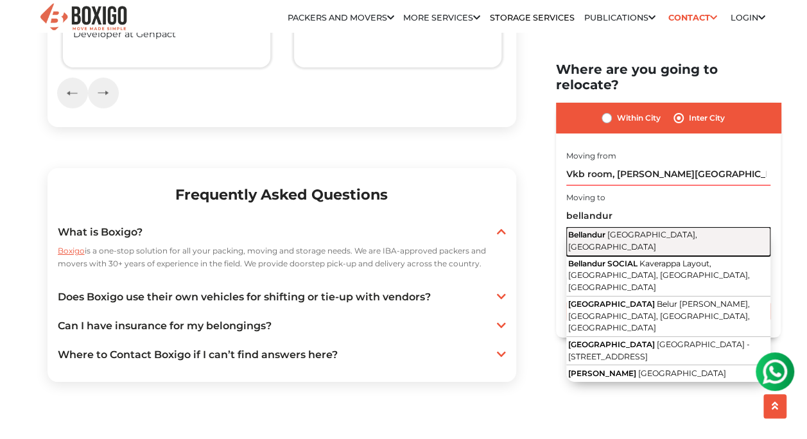  What do you see at coordinates (603, 263) in the screenshot?
I see `span: Bellandur SOCIAL` at bounding box center [603, 263].